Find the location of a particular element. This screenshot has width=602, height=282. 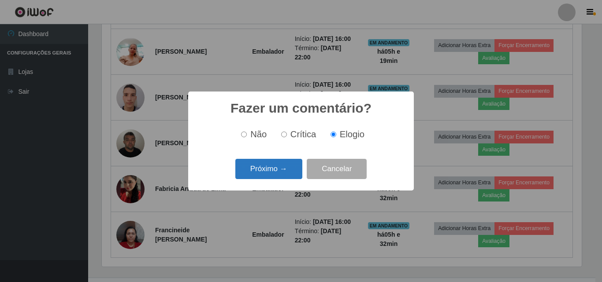

span: Crítica is located at coordinates (303, 134).